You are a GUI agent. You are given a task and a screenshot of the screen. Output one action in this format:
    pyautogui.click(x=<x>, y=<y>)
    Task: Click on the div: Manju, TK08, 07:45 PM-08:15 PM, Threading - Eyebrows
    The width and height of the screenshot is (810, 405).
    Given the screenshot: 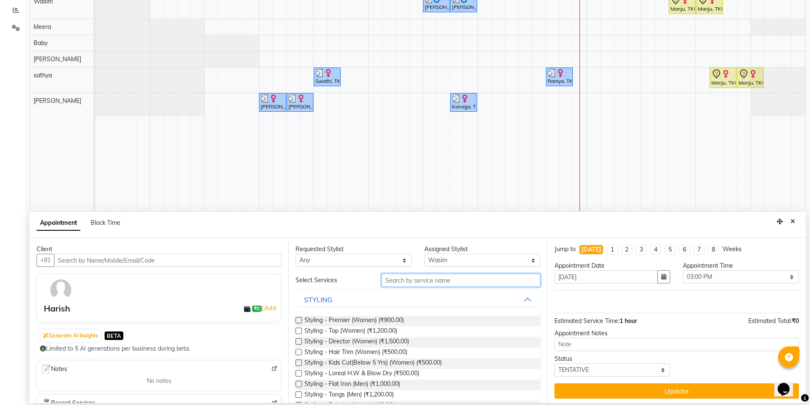 What is the action you would take?
    pyautogui.click(x=750, y=78)
    